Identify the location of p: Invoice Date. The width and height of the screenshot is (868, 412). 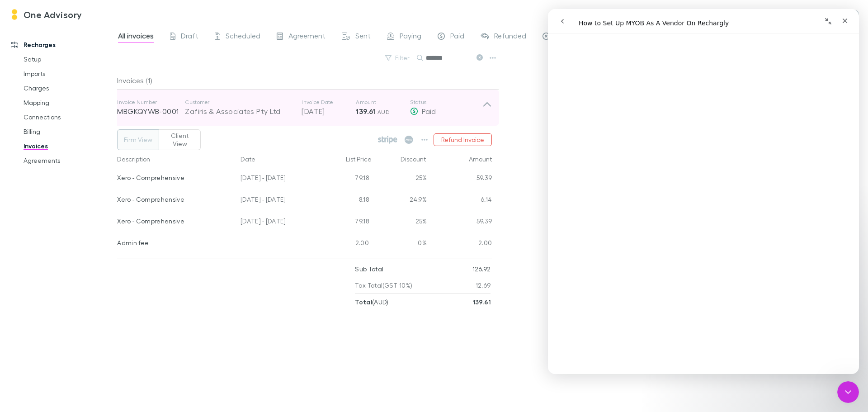
(329, 102).